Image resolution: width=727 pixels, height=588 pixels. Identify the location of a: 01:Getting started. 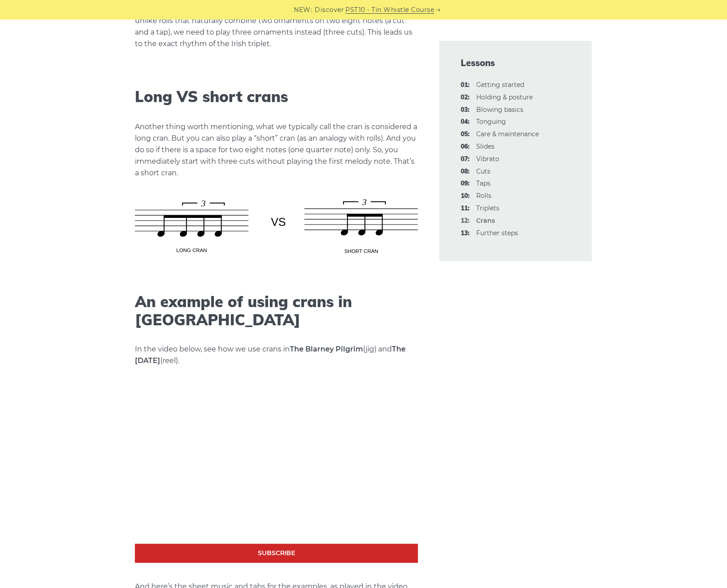
(500, 85).